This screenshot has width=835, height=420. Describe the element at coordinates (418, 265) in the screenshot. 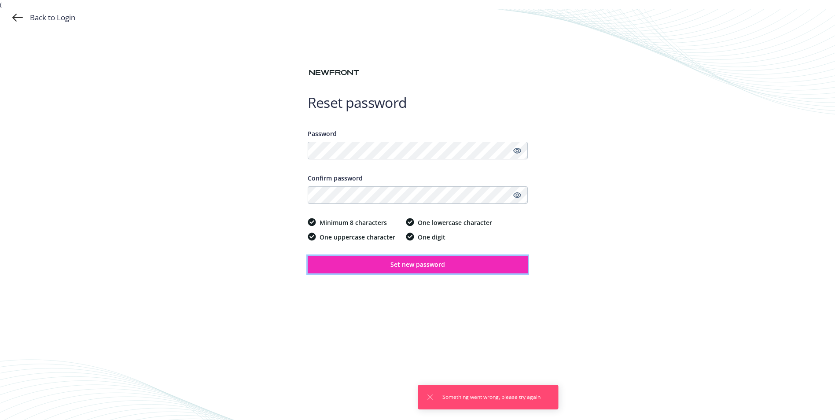

I see `button: Set new password` at that location.